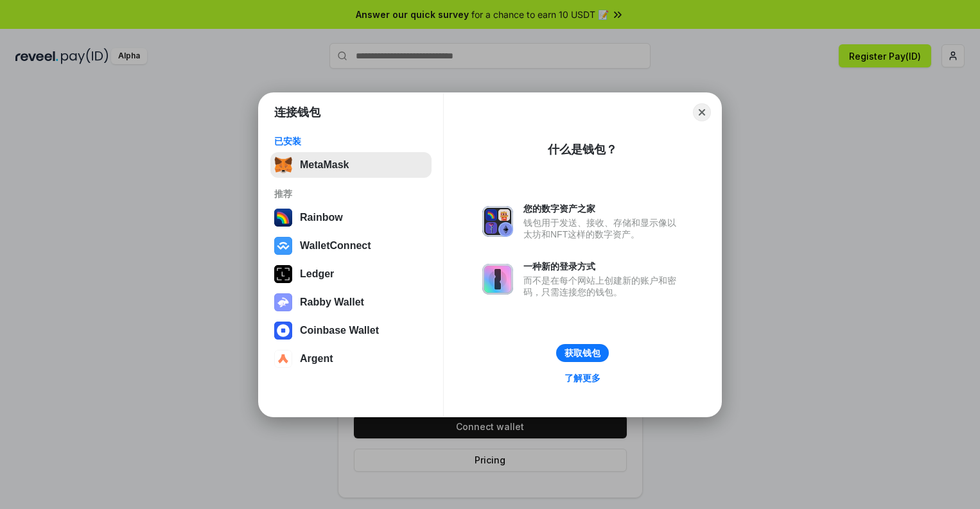  I want to click on div: 什么是钱包？, so click(582, 150).